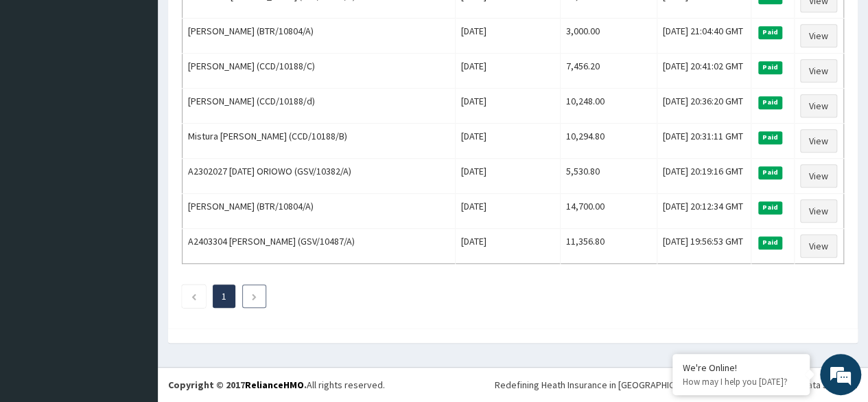 The height and width of the screenshot is (402, 868). I want to click on textarea: Type your message and hit 'Enter', so click(134, 285).